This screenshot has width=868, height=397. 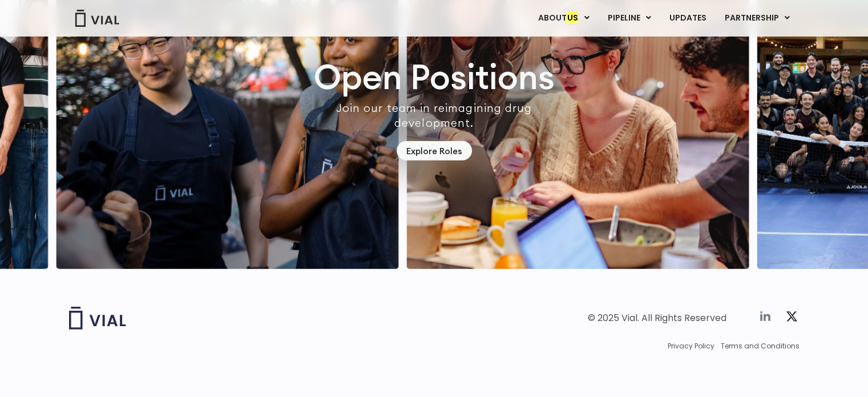 What do you see at coordinates (562, 18) in the screenshot?
I see `a: ABOUTUSMenu Toggle` at bounding box center [562, 18].